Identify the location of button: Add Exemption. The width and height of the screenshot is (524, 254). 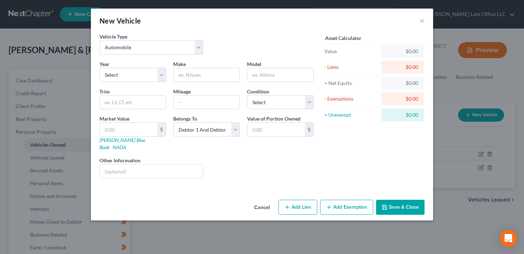
(346, 207).